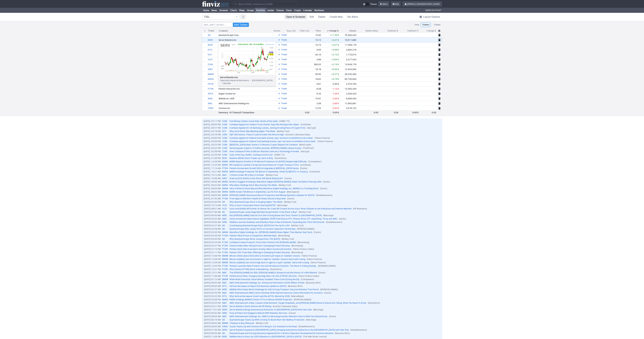 Image resolution: width=644 pixels, height=339 pixels. Describe the element at coordinates (335, 185) in the screenshot. I see `div: Why Mara Holdings Stock Was Soaring This Week` at that location.